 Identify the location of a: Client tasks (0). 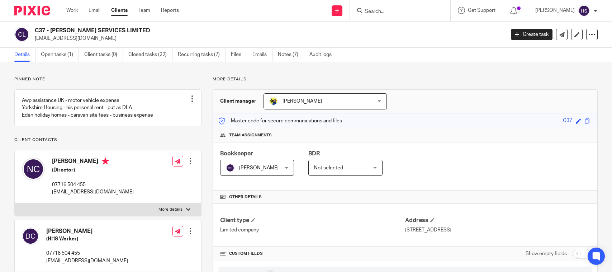
(104, 54).